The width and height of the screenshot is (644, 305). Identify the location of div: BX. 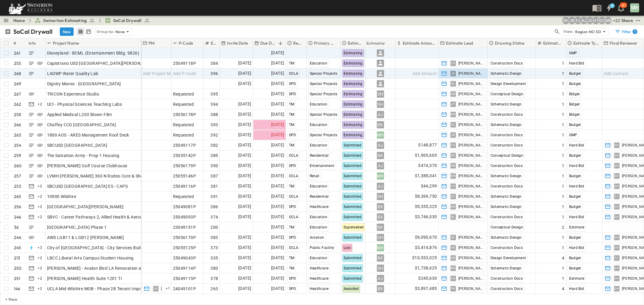
(380, 207).